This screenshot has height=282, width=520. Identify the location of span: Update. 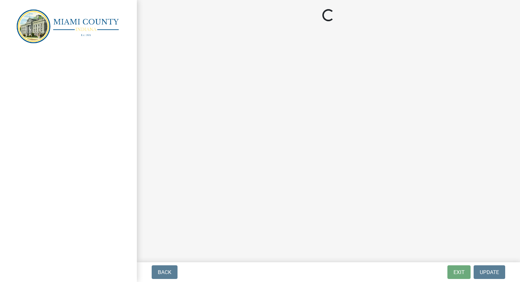
(489, 272).